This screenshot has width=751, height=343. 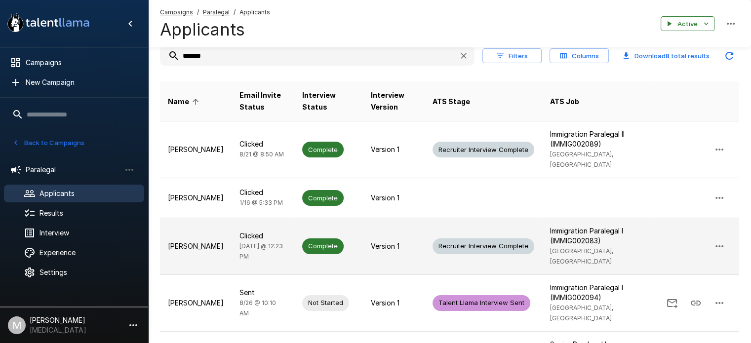 What do you see at coordinates (255, 12) in the screenshot?
I see `span: Applicants` at bounding box center [255, 12].